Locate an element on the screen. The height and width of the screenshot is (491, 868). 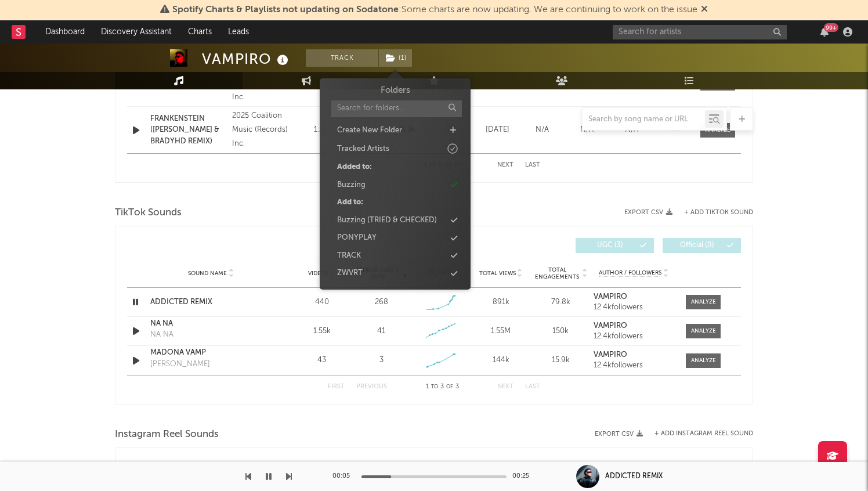
a: Charts is located at coordinates (200, 32).